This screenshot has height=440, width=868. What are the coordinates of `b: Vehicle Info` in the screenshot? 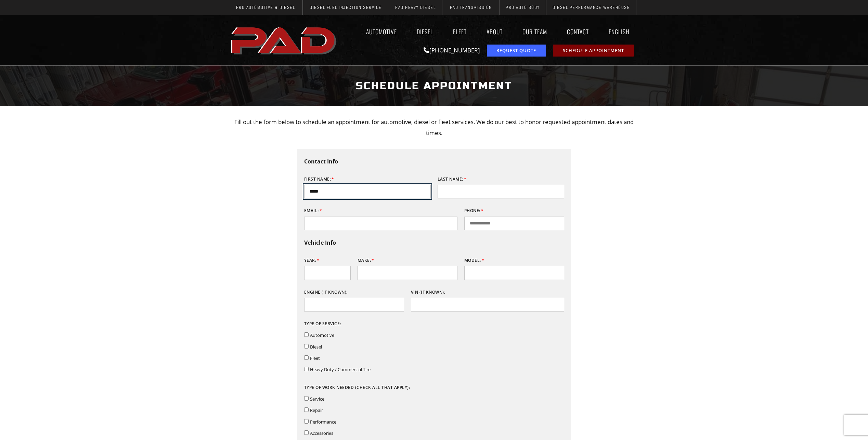 It's located at (320, 243).